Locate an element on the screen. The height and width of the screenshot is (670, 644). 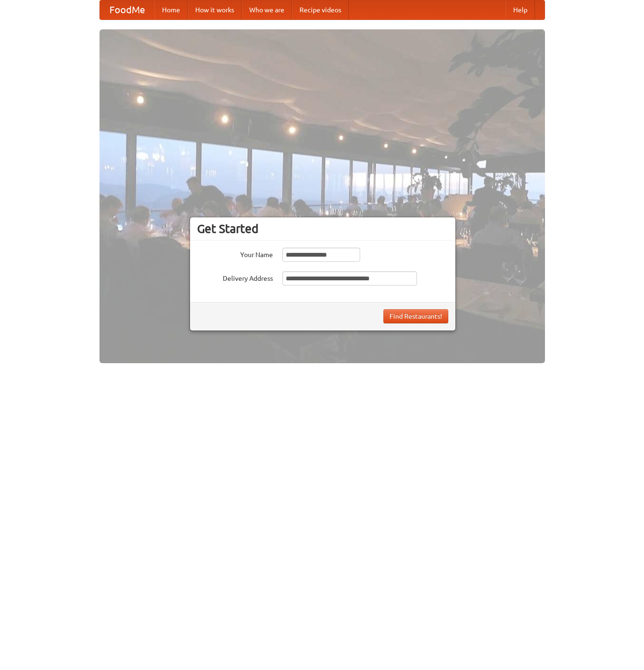
h3: Get Started is located at coordinates (323, 229).